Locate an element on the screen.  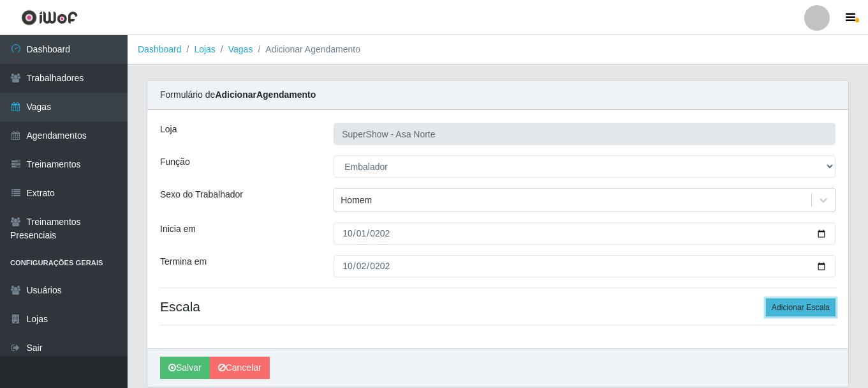
div: Formulário de is located at coordinates (498, 95).